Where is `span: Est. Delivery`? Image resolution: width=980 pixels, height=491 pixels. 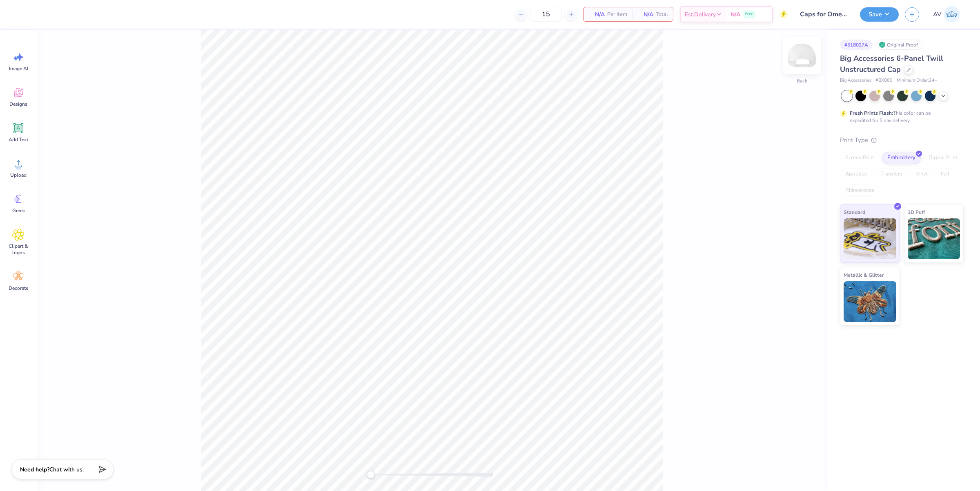 span: Est. Delivery is located at coordinates (701, 14).